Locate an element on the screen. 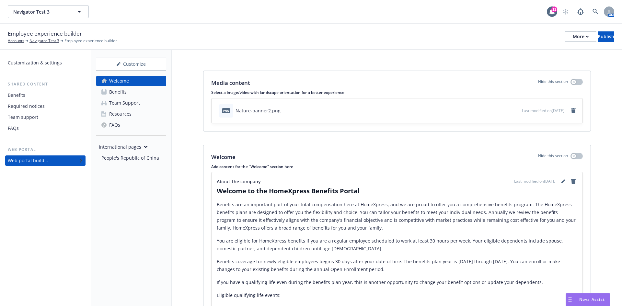 The width and height of the screenshot is (622, 306). a: Team support is located at coordinates (45, 117).